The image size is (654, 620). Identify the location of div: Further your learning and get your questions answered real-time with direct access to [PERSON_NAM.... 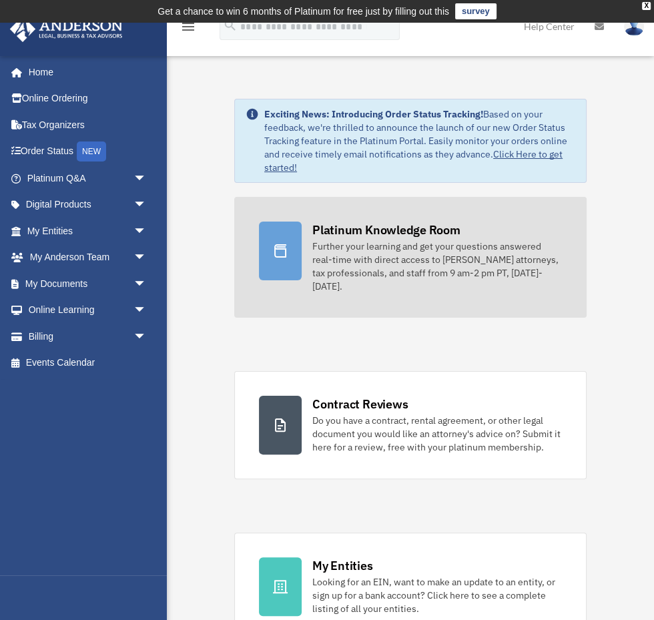
(437, 266).